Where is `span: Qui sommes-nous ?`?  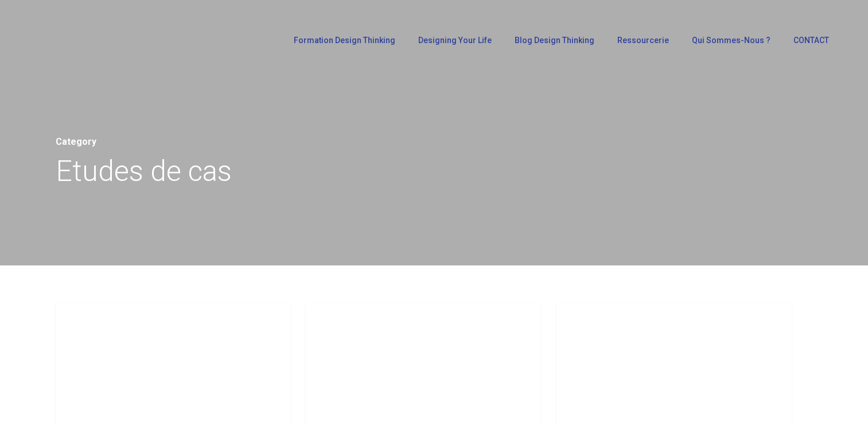
span: Qui sommes-nous ? is located at coordinates (731, 40).